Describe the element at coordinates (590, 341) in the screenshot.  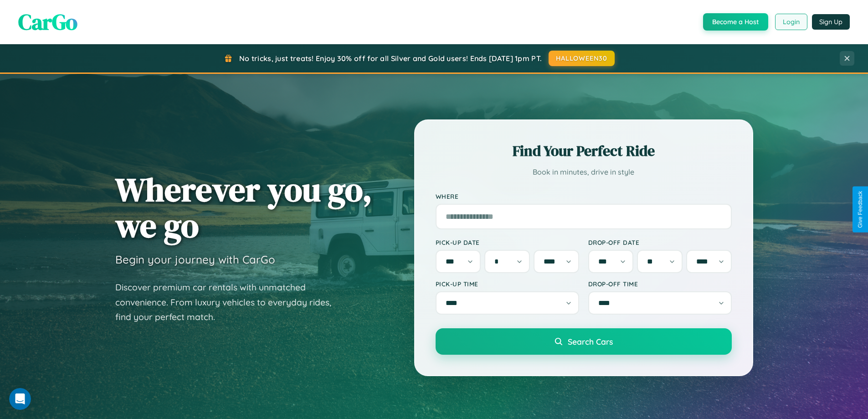
I see `span: Search Cars` at that location.